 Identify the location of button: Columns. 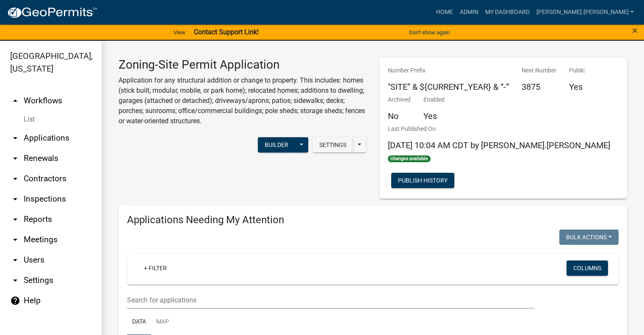
(587, 268).